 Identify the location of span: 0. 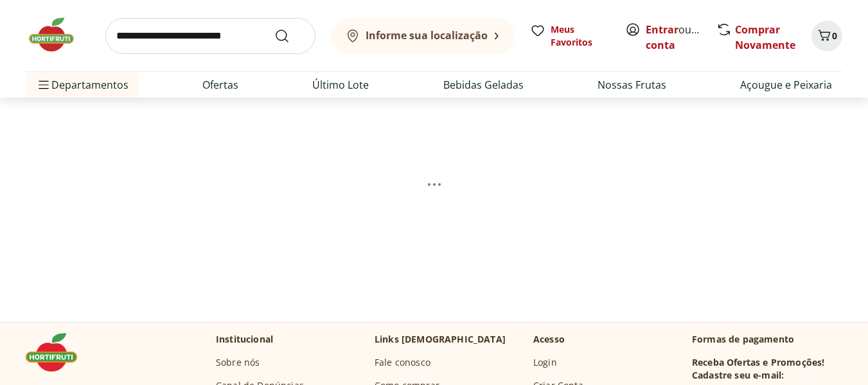
(835, 35).